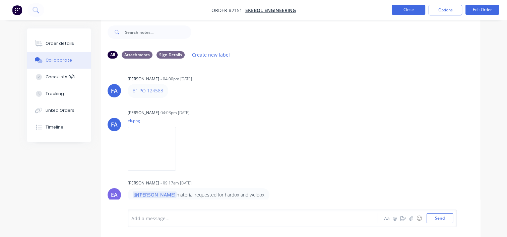 Image resolution: width=507 pixels, height=237 pixels. I want to click on span: Ekebol Engineering, so click(270, 10).